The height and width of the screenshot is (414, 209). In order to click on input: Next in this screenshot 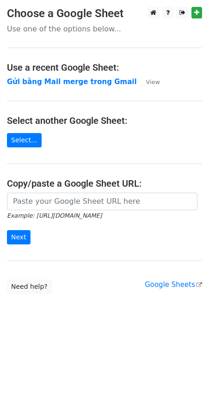, I will do `click(18, 237)`.